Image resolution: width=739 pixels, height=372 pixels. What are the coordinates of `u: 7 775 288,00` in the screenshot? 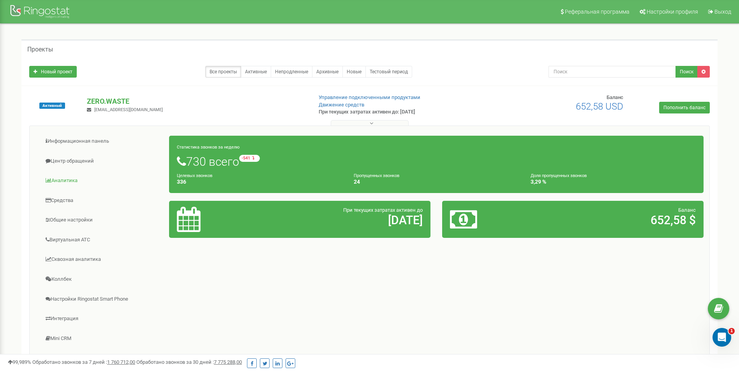 It's located at (228, 362).